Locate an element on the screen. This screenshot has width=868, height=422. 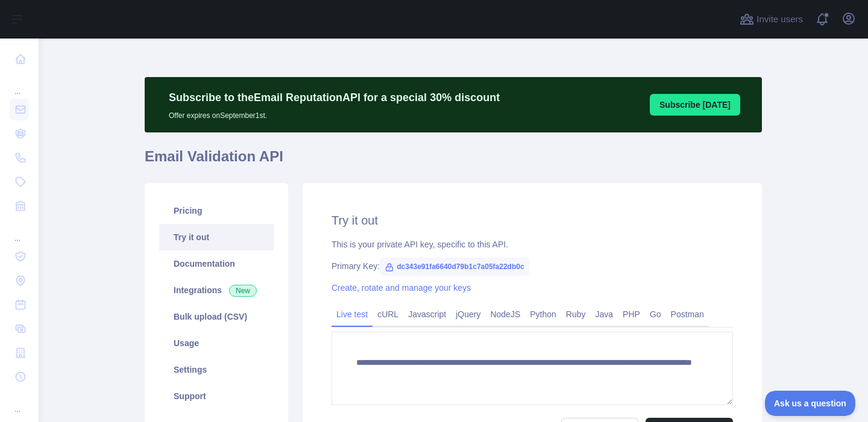
a: Javascript is located at coordinates (427, 315).